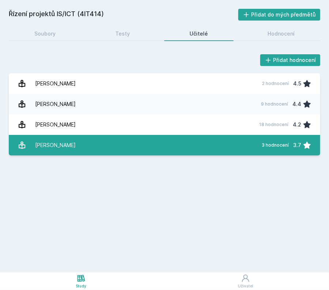 This screenshot has height=290, width=329. Describe the element at coordinates (199, 34) in the screenshot. I see `a: Učitelé` at that location.